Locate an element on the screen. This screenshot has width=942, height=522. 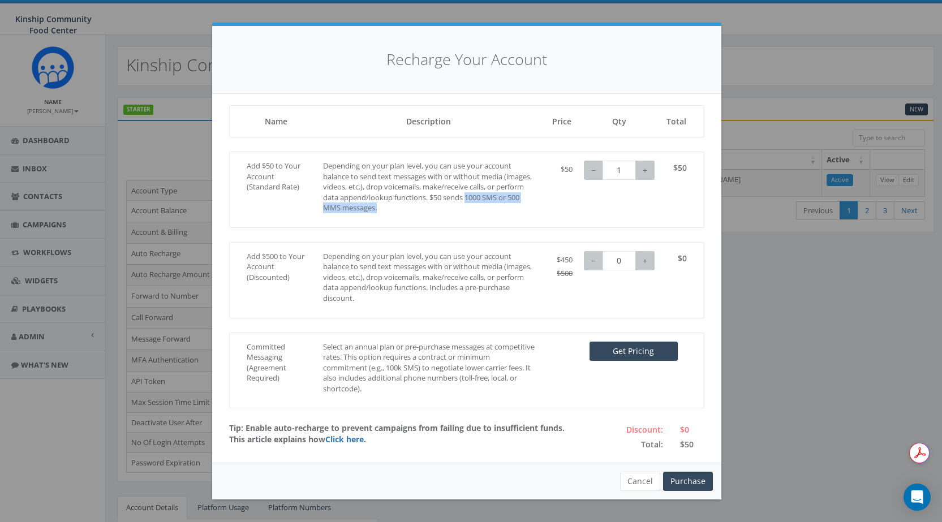
h5: Total: is located at coordinates (631, 444).